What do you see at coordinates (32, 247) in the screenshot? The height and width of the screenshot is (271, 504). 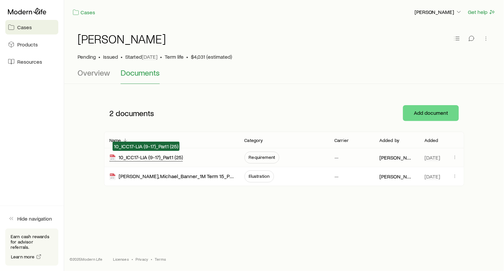 I see `div: Earn cash rewards for advisor referrals.Learn more` at bounding box center [32, 247].